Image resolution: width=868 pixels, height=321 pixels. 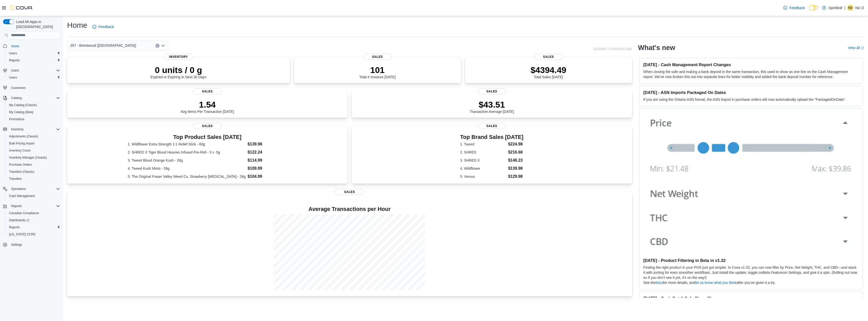 What do you see at coordinates (377, 70) in the screenshot?
I see `p: 101` at bounding box center [377, 70].